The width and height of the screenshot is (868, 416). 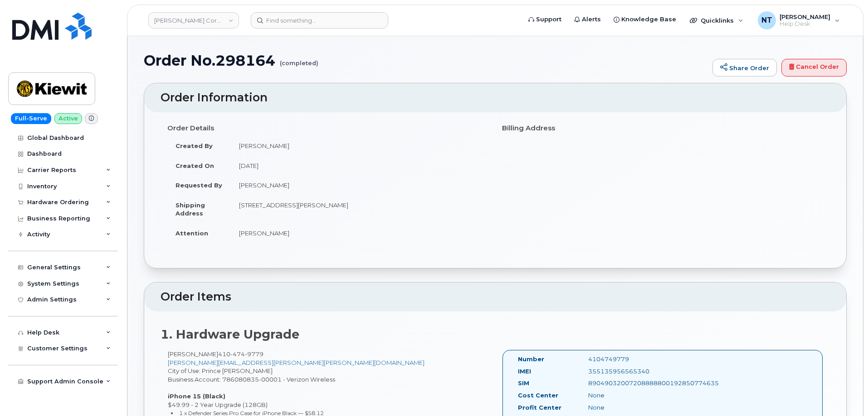 I want to click on strong: 1. Hardware Upgrade, so click(x=230, y=334).